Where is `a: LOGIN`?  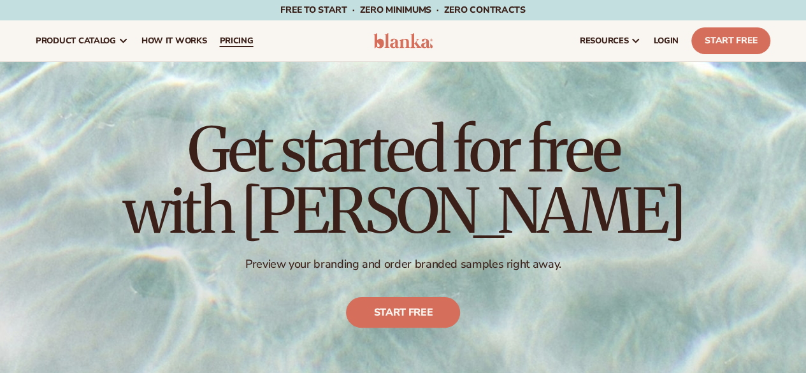
a: LOGIN is located at coordinates (666, 41).